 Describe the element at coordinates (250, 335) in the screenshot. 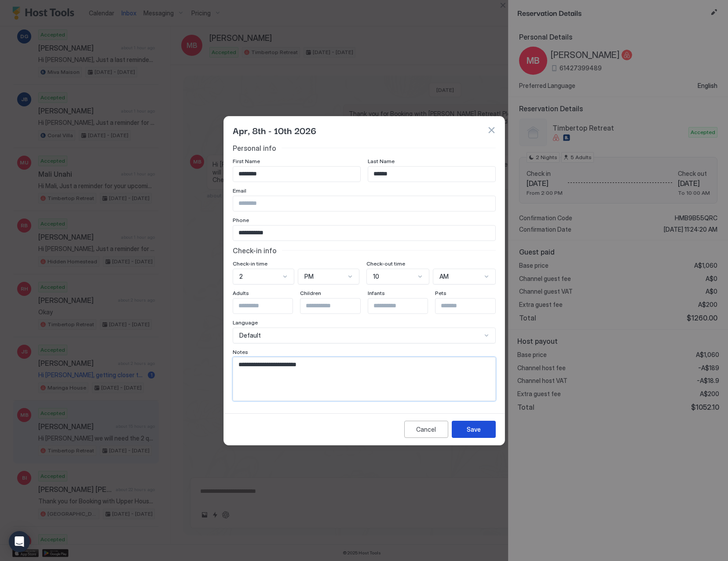

I see `span: Default` at that location.